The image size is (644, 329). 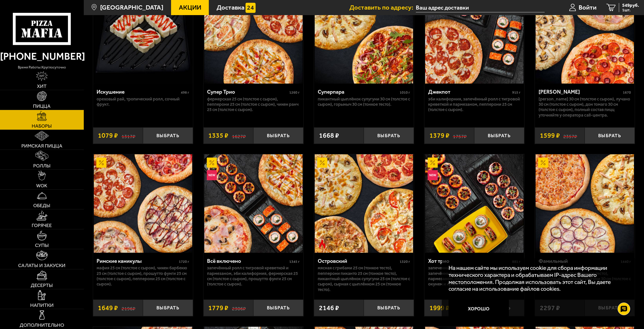 I want to click on p: Фермерская 25 см (толстое с сыром), Пепперони 25 см (толстое с сыром), Чикен Ранч 25 см (толстое ..., so click(x=253, y=105).